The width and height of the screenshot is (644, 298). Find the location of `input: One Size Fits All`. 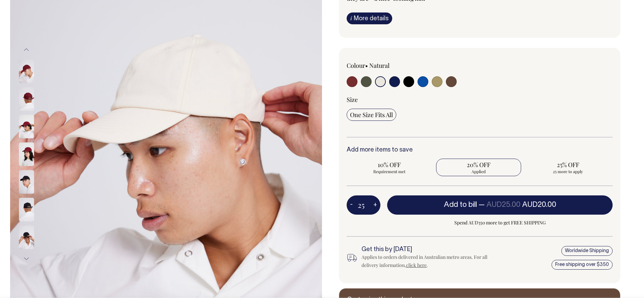

input: One Size Fits All is located at coordinates (371, 115).